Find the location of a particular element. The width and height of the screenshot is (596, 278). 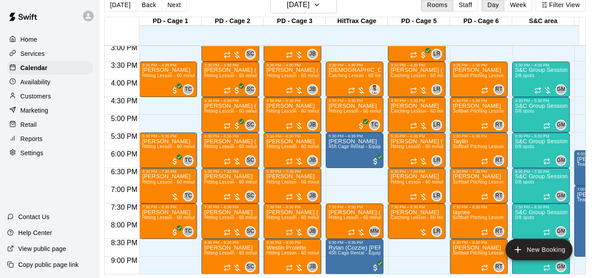

div: 3:30 PM – 4:30 PM: Owen Pearce is located at coordinates (168, 80).